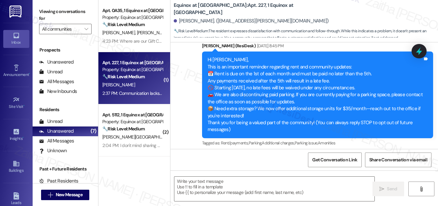 This screenshot has height=206, width=438. I want to click on span: : The resident expresses dissatisfaction with communication and follow-through. While this indica..., so click(305, 35).